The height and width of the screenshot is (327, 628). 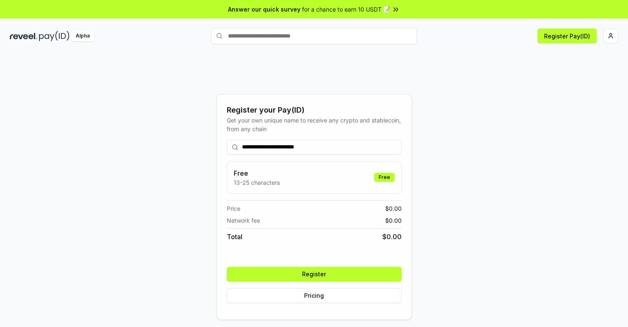 I want to click on img: reveel_dark, so click(x=23, y=36).